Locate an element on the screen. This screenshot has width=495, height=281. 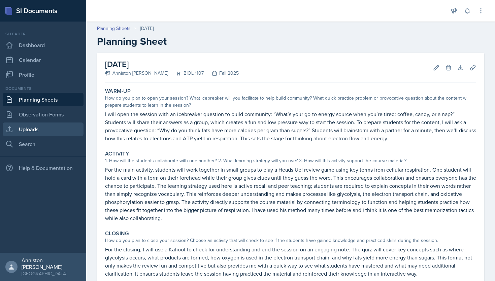
p: I will open the session with an icebreaker question to build community: “What’s your go-to energy... is located at coordinates (291, 126).